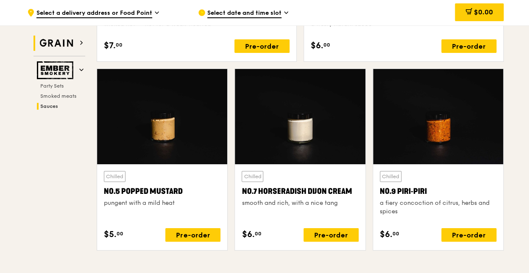 The height and width of the screenshot is (273, 529). I want to click on div: pungent with a mild heat, so click(162, 203).